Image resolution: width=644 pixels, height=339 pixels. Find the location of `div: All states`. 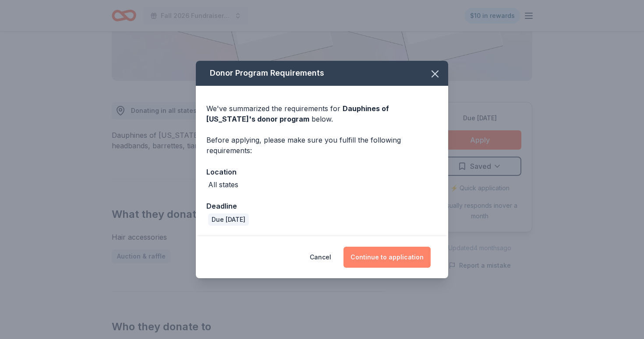

div: All states is located at coordinates (223, 185).